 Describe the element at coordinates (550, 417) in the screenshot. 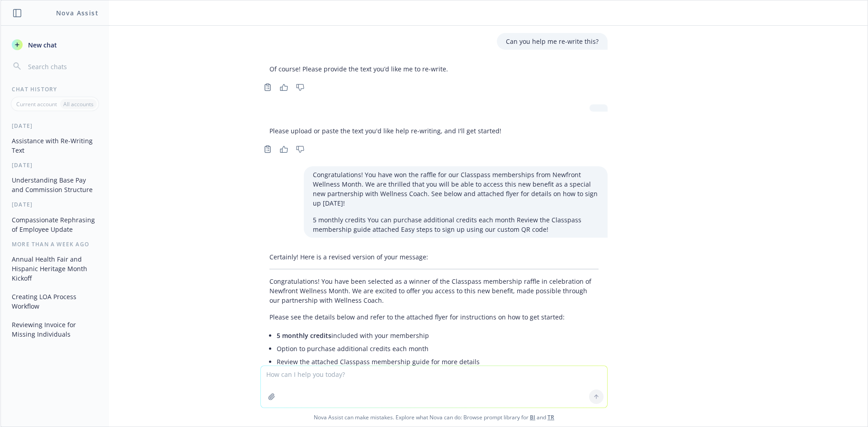

I see `a: TR` at that location.